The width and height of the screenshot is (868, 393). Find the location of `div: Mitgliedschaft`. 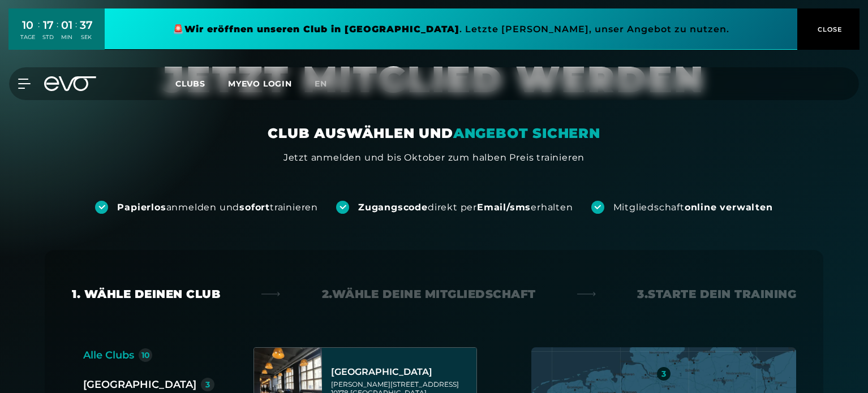

div: Mitgliedschaft is located at coordinates (693, 208).